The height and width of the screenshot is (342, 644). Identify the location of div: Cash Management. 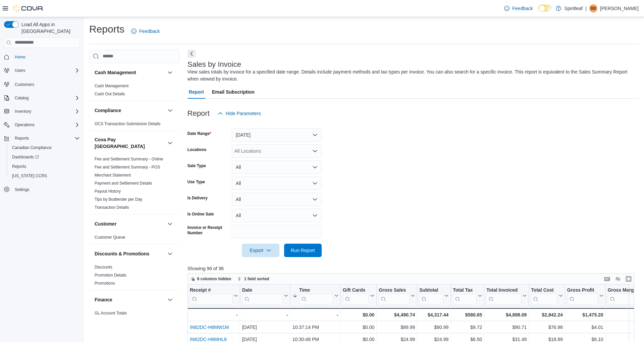
(135, 92).